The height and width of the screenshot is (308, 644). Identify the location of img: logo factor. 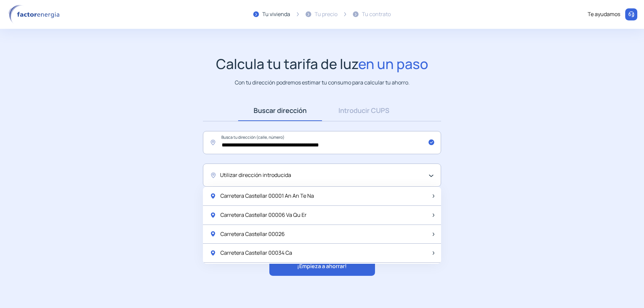
(35, 15).